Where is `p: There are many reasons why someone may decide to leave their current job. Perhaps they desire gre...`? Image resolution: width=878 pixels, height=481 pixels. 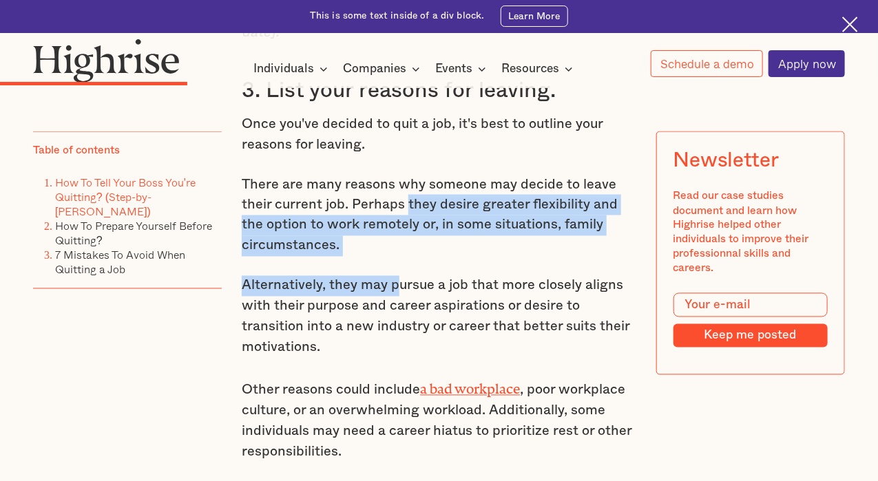 p: There are many reasons why someone may decide to leave their current job. Perhaps they desire gre... is located at coordinates (438, 215).